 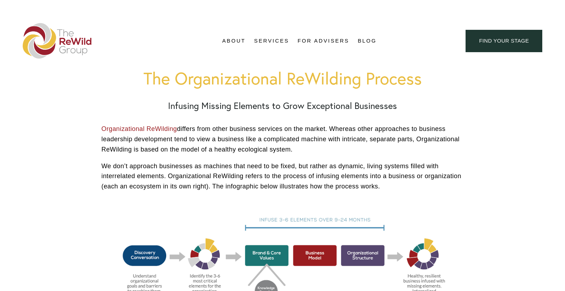 I want to click on p: We don’t approach businesses as machines that need to be fixed, but rather as dynamic, living sys..., so click(x=283, y=177).